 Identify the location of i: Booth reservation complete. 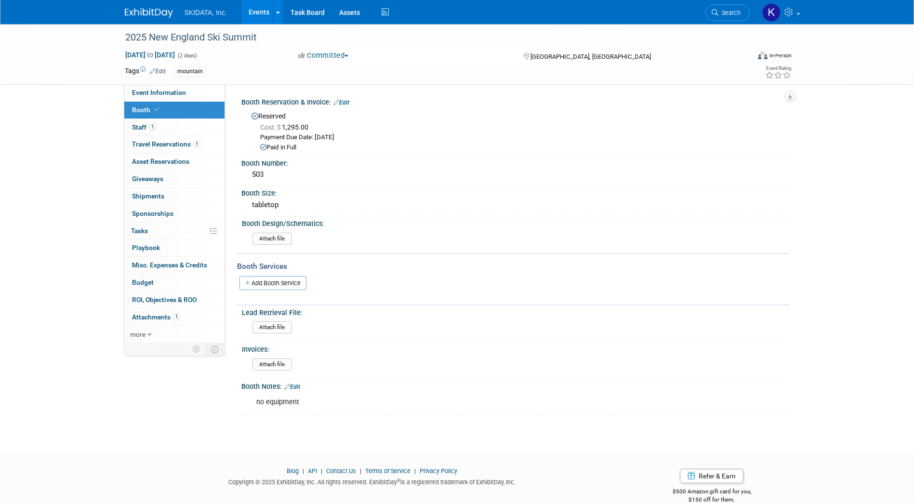
(157, 109).